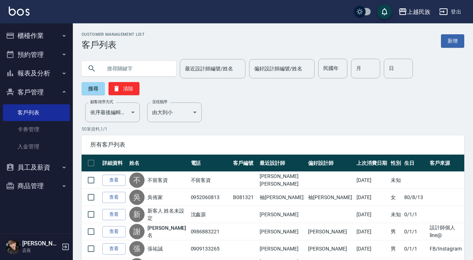 The width and height of the screenshot is (473, 260). Describe the element at coordinates (137, 214) in the screenshot. I see `div: 新` at that location.